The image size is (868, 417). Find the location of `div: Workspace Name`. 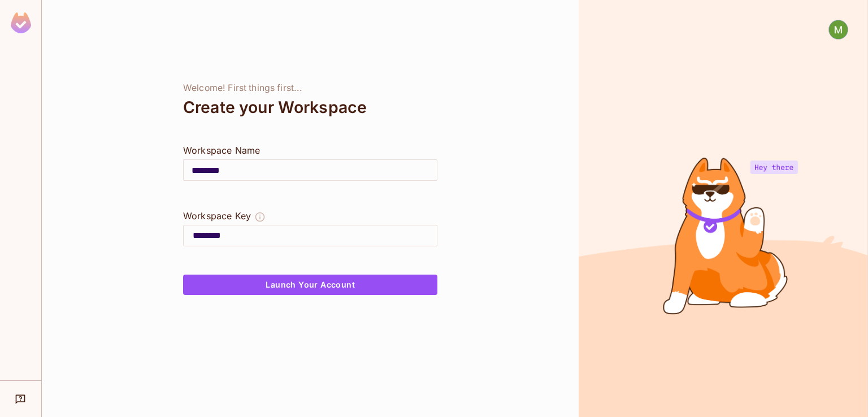

div: Workspace Name is located at coordinates (310, 150).